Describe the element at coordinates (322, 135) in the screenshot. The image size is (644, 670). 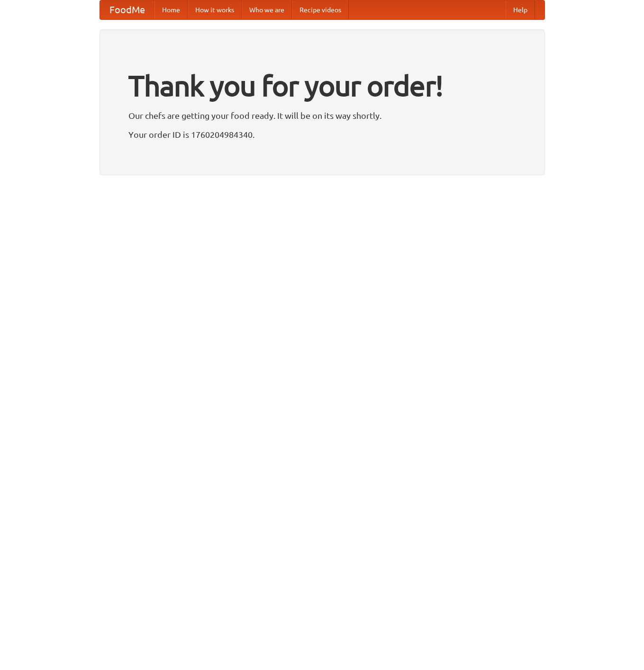
I see `p: Your order ID is 1760204984340.` at that location.